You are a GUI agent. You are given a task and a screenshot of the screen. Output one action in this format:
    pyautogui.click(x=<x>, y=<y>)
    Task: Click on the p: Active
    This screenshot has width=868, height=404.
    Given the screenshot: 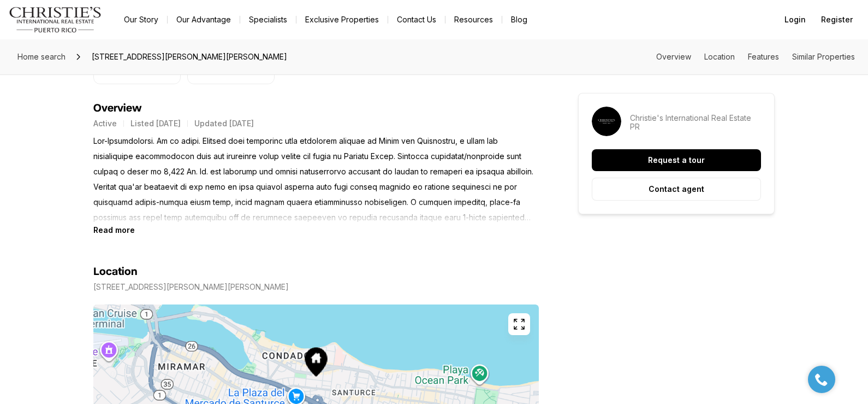 What is the action you would take?
    pyautogui.click(x=105, y=124)
    